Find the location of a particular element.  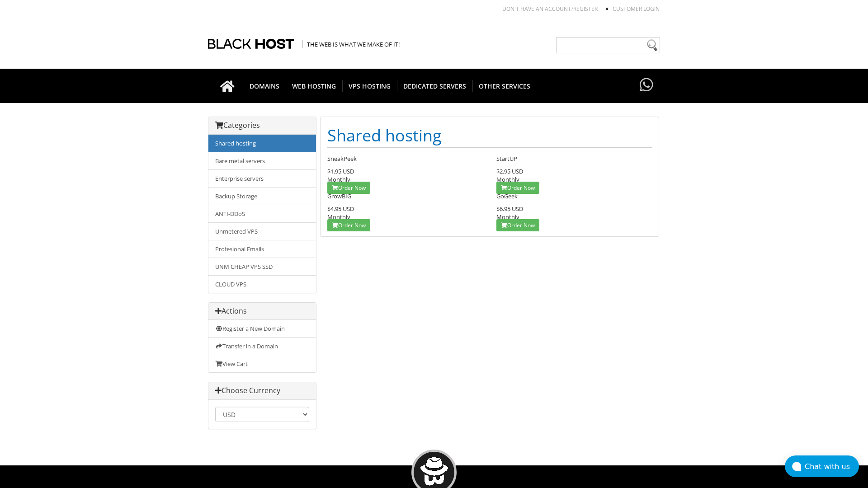

span: DOMAINS is located at coordinates (265, 86).